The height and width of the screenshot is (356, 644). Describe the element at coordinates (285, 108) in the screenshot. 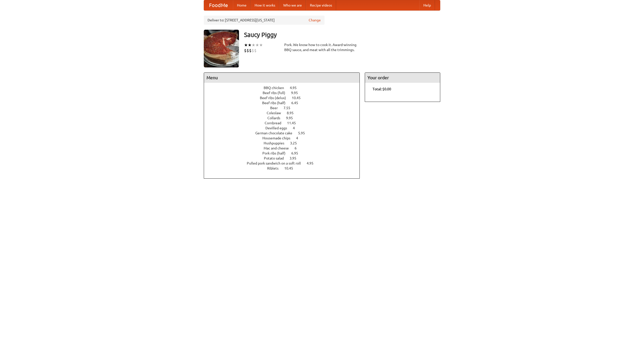

I see `a: Beer 7.55` at that location.